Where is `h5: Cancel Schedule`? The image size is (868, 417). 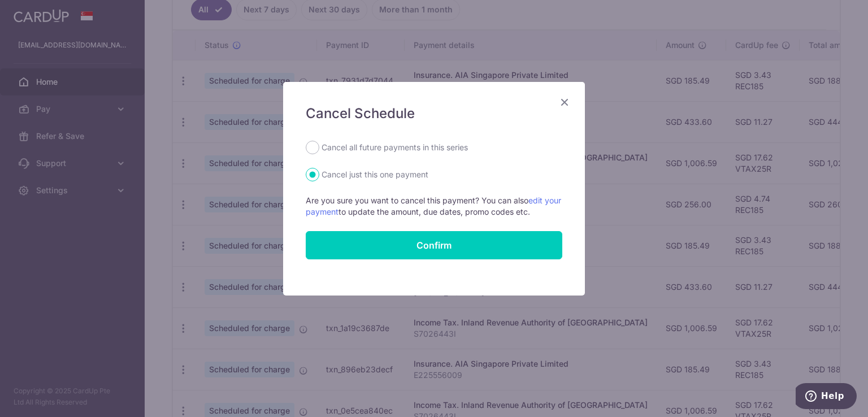 h5: Cancel Schedule is located at coordinates (434, 113).